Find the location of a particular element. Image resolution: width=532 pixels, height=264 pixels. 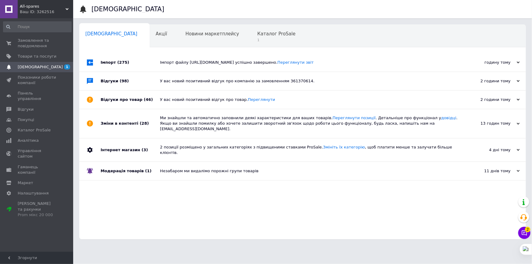

span: Панель управління is located at coordinates (37, 96).